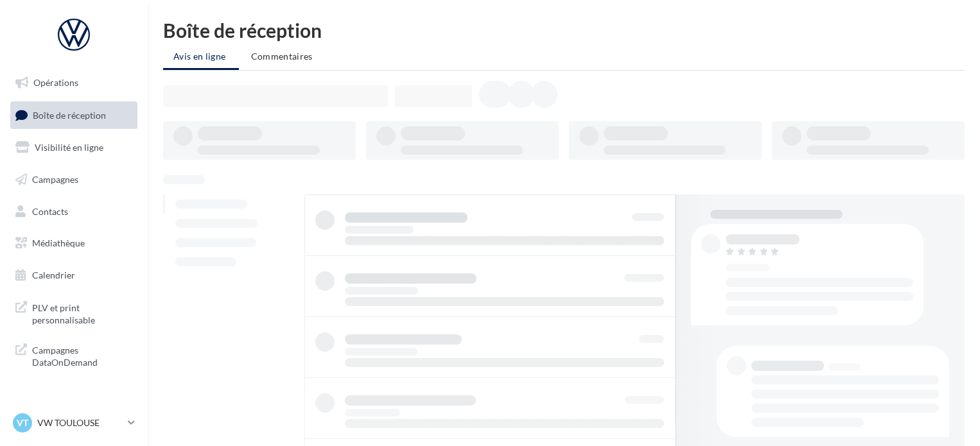 The image size is (980, 446). What do you see at coordinates (56, 179) in the screenshot?
I see `span: Campagnes` at bounding box center [56, 179].